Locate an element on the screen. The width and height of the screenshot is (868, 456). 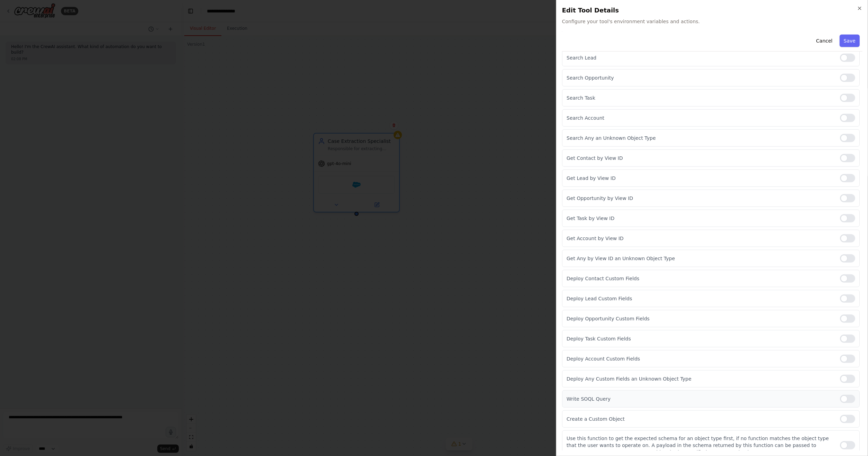
p: Search Account is located at coordinates (700, 118).